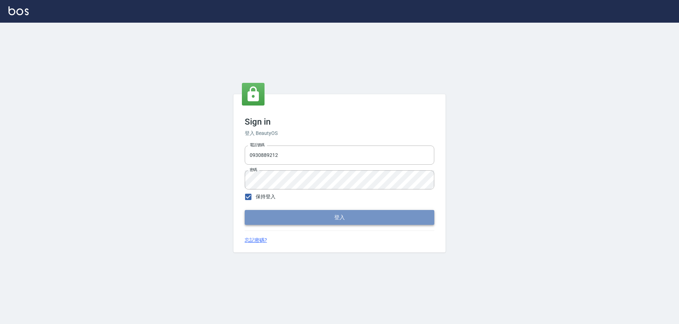 The height and width of the screenshot is (324, 679). I want to click on a: 忘記密碼?, so click(256, 240).